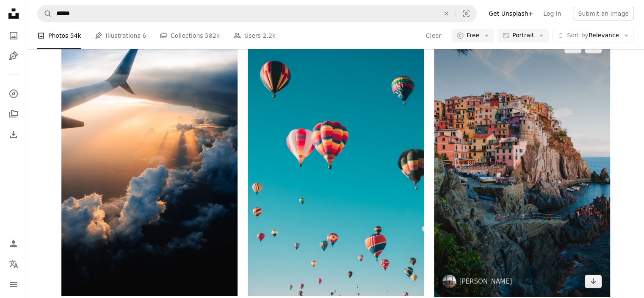 The image size is (644, 298). Describe the element at coordinates (473, 36) in the screenshot. I see `span: Free` at that location.